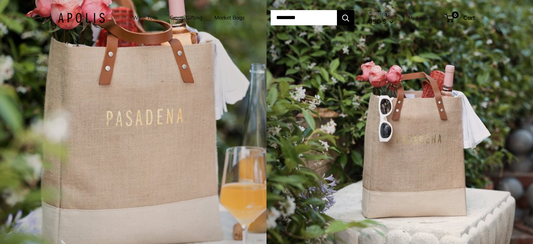 The width and height of the screenshot is (533, 244). What do you see at coordinates (460, 18) in the screenshot?
I see `a: 0 Cart` at bounding box center [460, 18].